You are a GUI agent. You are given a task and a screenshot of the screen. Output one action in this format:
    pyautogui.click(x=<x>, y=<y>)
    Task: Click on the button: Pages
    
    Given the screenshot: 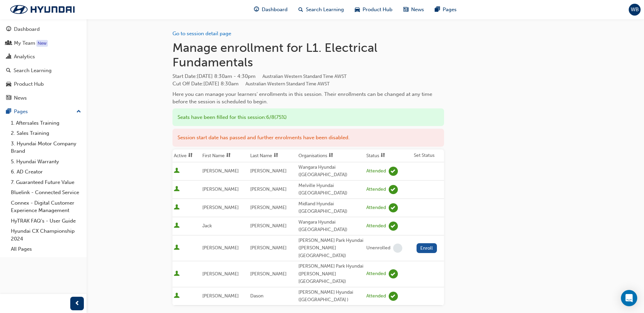 What is the action you would take?
    pyautogui.click(x=43, y=111)
    